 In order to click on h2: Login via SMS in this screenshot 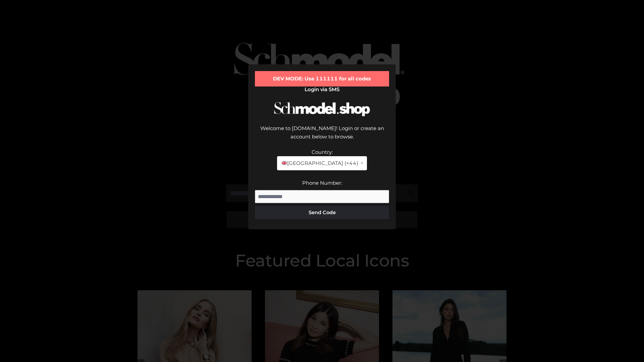, I will do `click(322, 90)`.